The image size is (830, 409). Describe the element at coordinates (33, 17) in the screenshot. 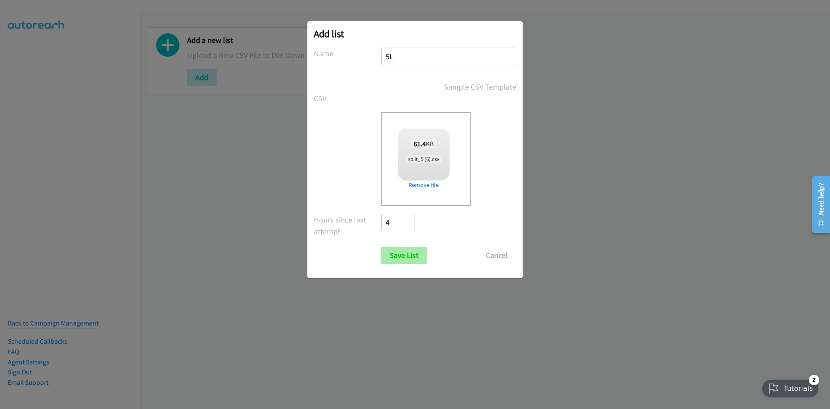

I see `button: Checklist, Tutorials, 2 incomplete tasks` at that location.